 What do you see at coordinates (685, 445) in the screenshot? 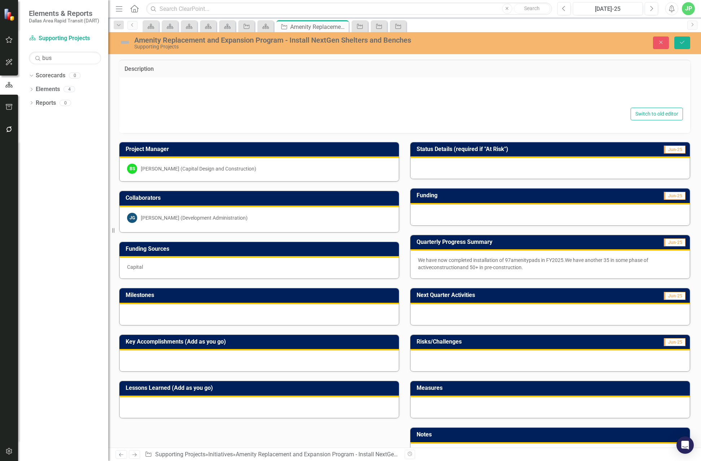
I see `div: Open Intercom Messenger` at bounding box center [685, 445].